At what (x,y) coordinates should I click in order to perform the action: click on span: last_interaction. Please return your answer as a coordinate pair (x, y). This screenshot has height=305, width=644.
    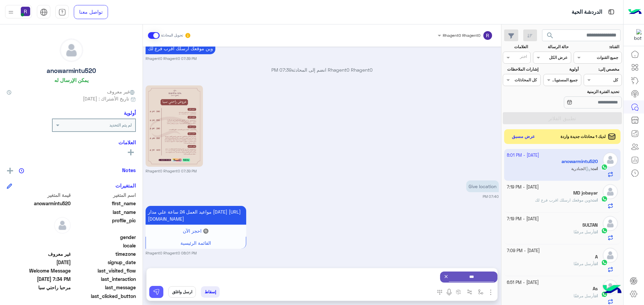
    Looking at the image, I should click on (104, 279).